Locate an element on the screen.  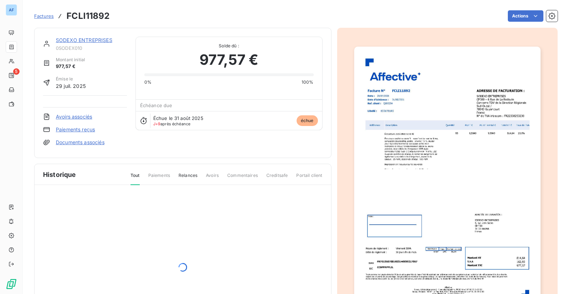
img: Logo LeanPay is located at coordinates (11, 284).